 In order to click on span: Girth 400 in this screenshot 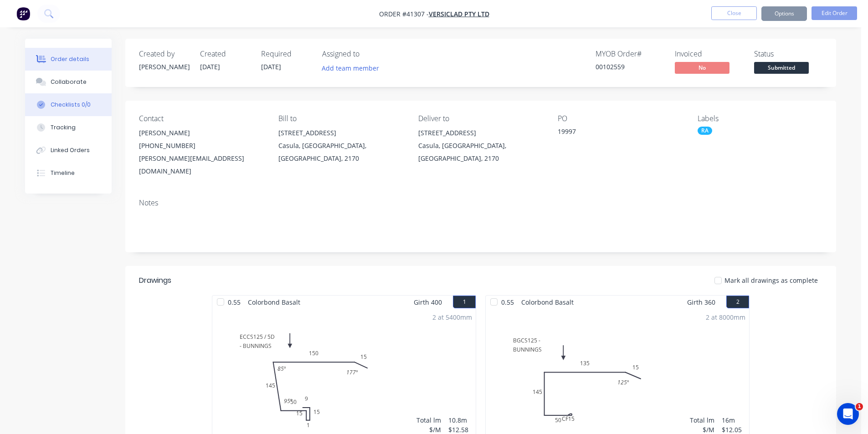, I will do `click(428, 302)`.